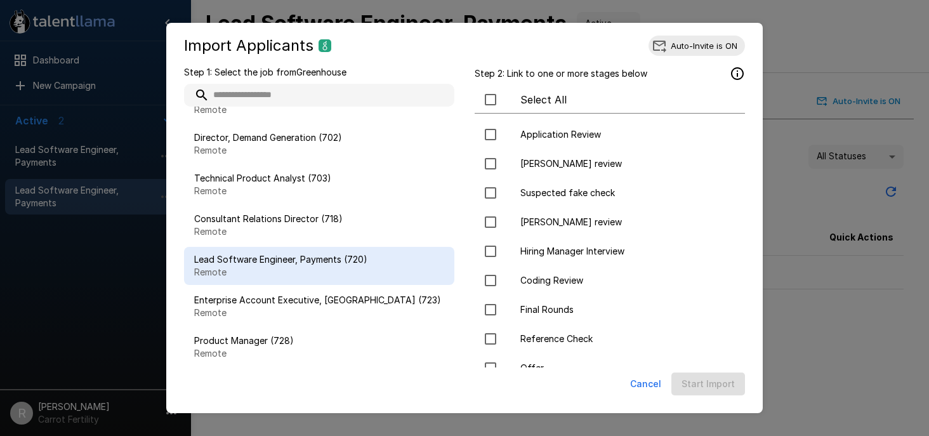 The height and width of the screenshot is (436, 929). Describe the element at coordinates (628, 135) in the screenshot. I see `span: Application Review` at that location.